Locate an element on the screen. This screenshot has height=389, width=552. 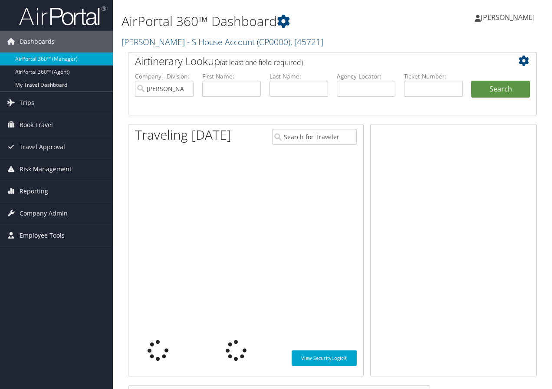
label: Ticket Number: is located at coordinates (433, 76).